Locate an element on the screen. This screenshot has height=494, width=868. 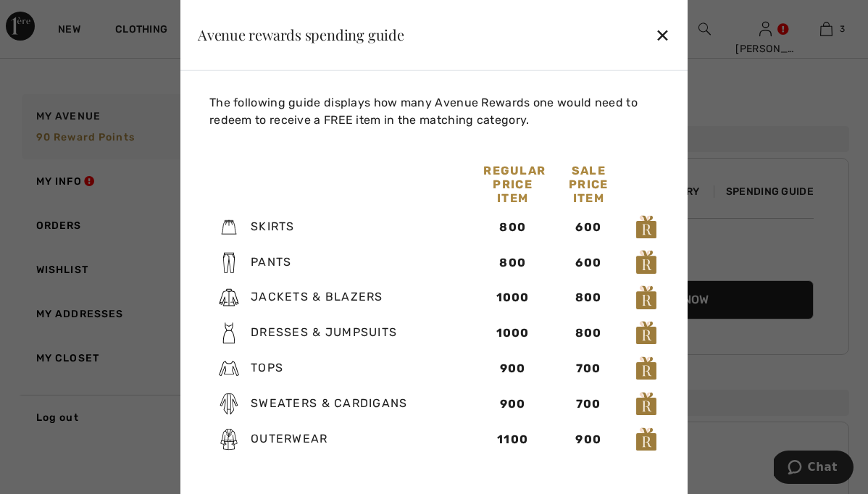
span: Jackets & Blazers is located at coordinates (317, 296).